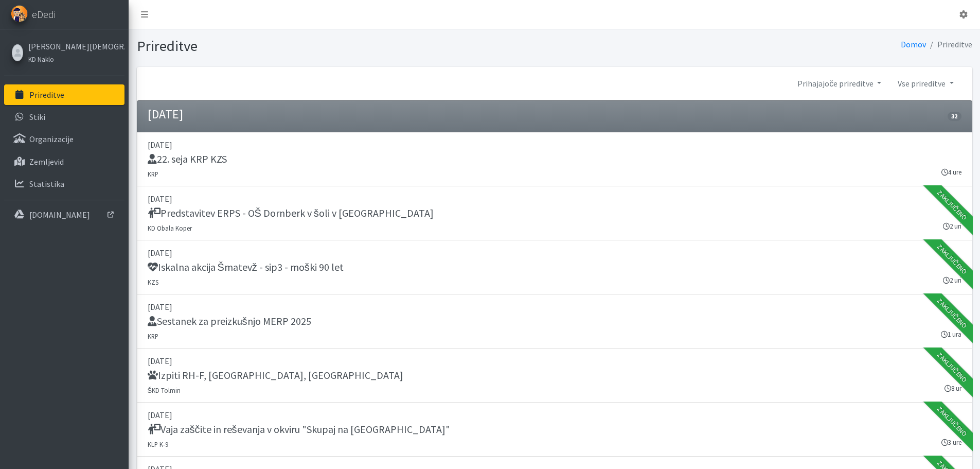  What do you see at coordinates (344, 46) in the screenshot?
I see `h1: Prireditve` at bounding box center [344, 46].